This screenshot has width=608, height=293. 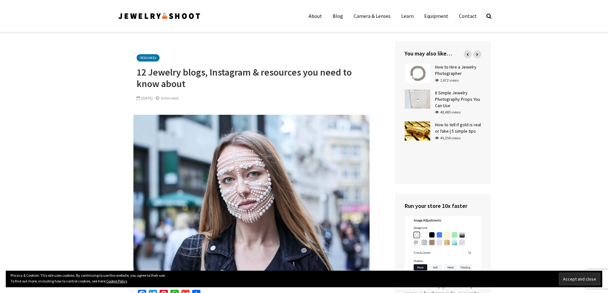 I want to click on a: Blog, so click(x=338, y=16).